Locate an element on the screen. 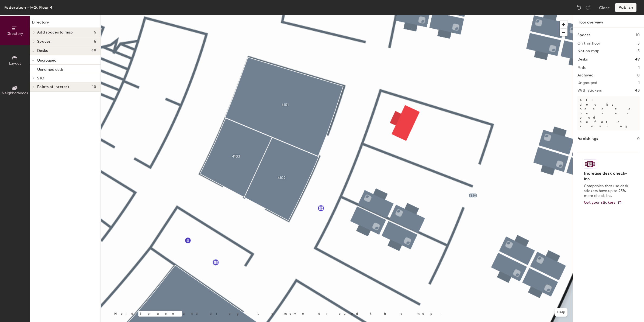 This screenshot has height=322, width=644. h1: Desks is located at coordinates (583, 59).